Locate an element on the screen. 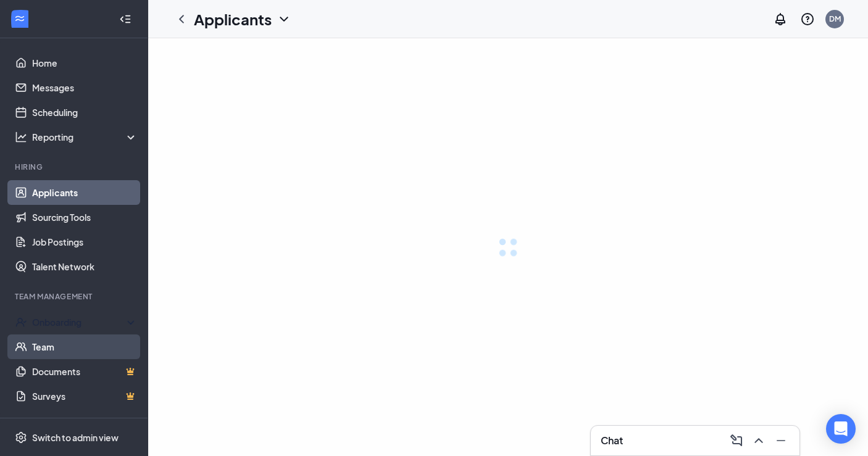  div: Open Intercom Messenger is located at coordinates (841, 429).